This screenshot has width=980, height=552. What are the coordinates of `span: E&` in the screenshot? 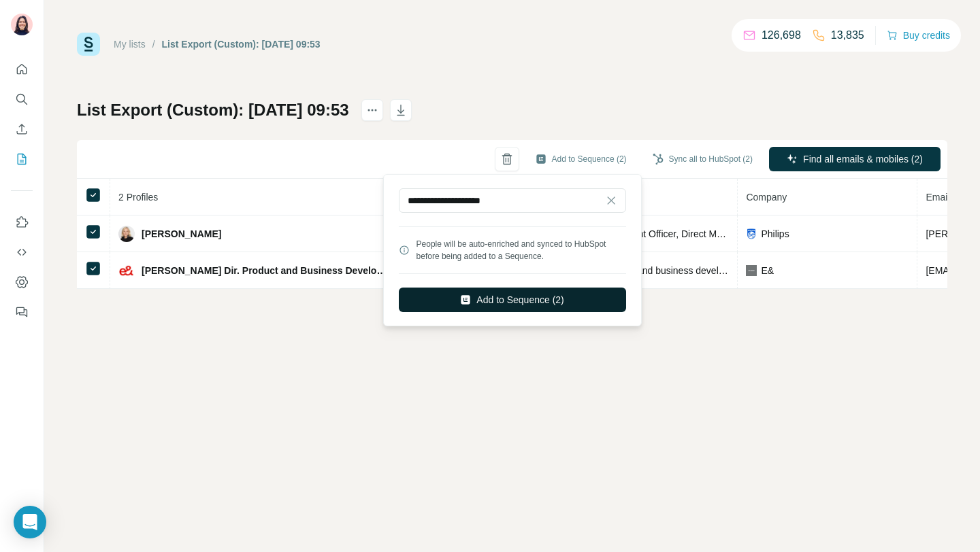 It's located at (767, 271).